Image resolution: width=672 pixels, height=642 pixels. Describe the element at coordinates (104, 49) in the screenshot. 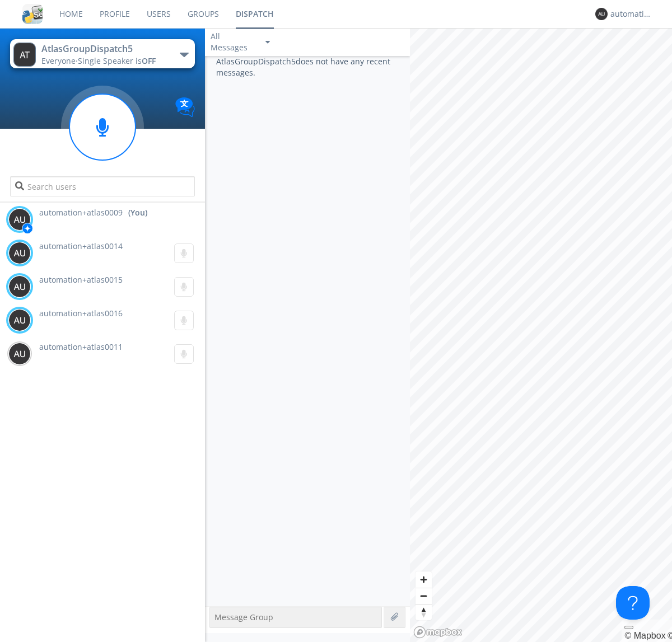

I see `div: AtlasGroupDispatch5` at that location.